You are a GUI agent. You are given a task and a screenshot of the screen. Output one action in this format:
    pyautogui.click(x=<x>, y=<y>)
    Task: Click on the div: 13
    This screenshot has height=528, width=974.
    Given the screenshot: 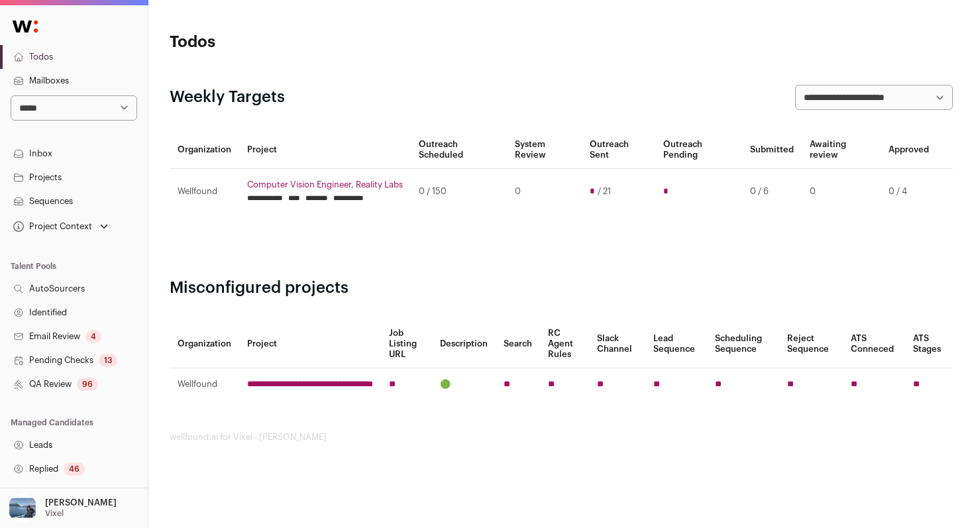 What is the action you would take?
    pyautogui.click(x=108, y=361)
    